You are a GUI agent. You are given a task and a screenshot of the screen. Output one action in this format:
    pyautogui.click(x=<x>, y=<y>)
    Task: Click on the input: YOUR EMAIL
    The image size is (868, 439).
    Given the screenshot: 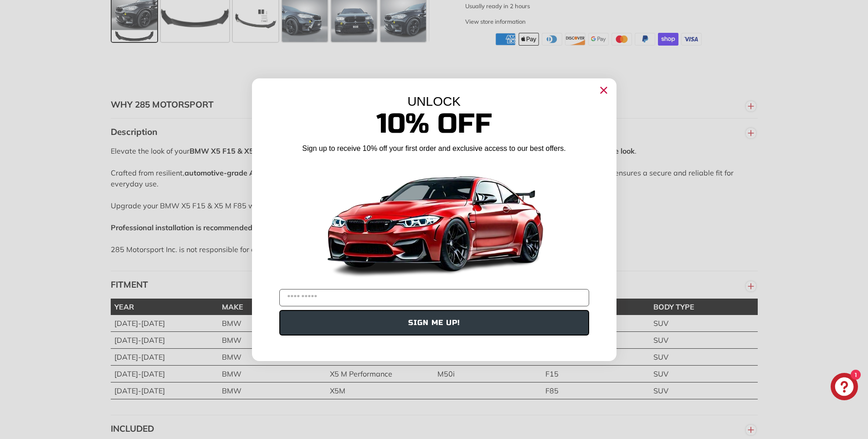 What is the action you would take?
    pyautogui.click(x=434, y=298)
    